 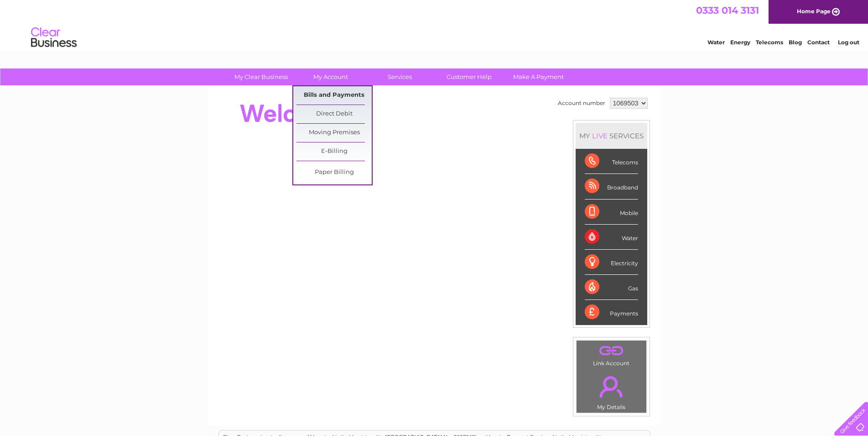 What do you see at coordinates (261, 77) in the screenshot?
I see `a: My Clear Business` at bounding box center [261, 77].